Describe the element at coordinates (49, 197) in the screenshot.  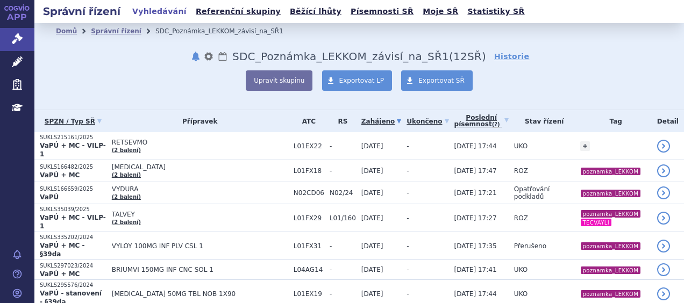
I see `strong: VaPÚ` at that location.